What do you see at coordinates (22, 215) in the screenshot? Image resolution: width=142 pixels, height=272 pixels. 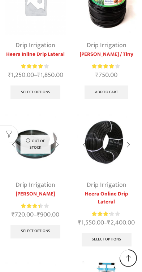 I see `bdi: 720.00` at bounding box center [22, 215].